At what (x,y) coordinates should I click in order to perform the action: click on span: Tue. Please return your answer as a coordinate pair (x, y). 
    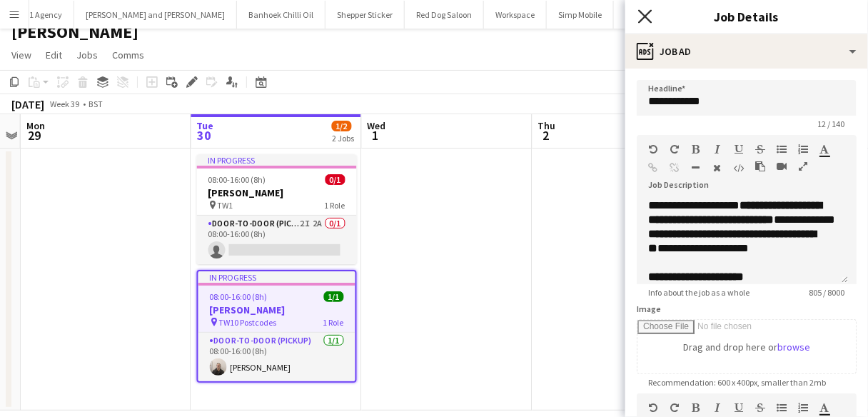
    Looking at the image, I should click on (206, 126).